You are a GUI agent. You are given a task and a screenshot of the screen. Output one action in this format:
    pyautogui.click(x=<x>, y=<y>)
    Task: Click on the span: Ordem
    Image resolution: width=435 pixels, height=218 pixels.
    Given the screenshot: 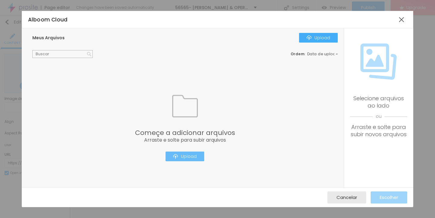 What is the action you would take?
    pyautogui.click(x=298, y=54)
    